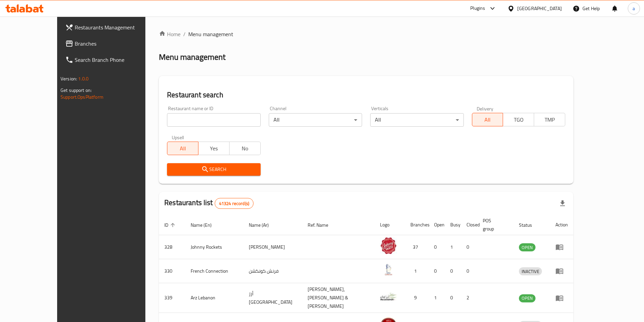  Describe the element at coordinates (213, 148) in the screenshot. I see `button: Yes` at that location.